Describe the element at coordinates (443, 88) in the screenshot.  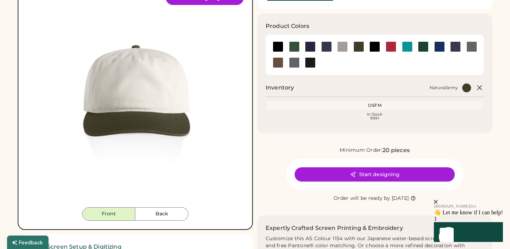
I see `div: Natural/army` at that location.